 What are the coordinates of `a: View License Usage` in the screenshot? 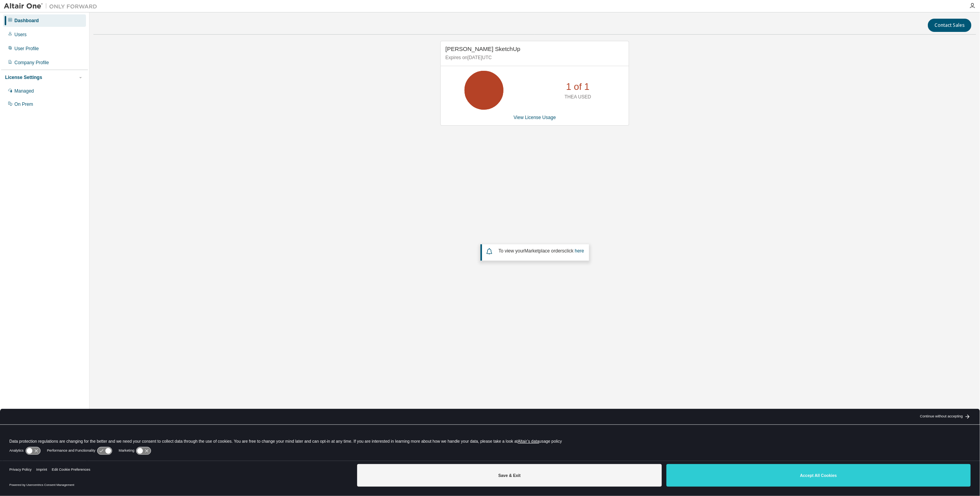 It's located at (535, 117).